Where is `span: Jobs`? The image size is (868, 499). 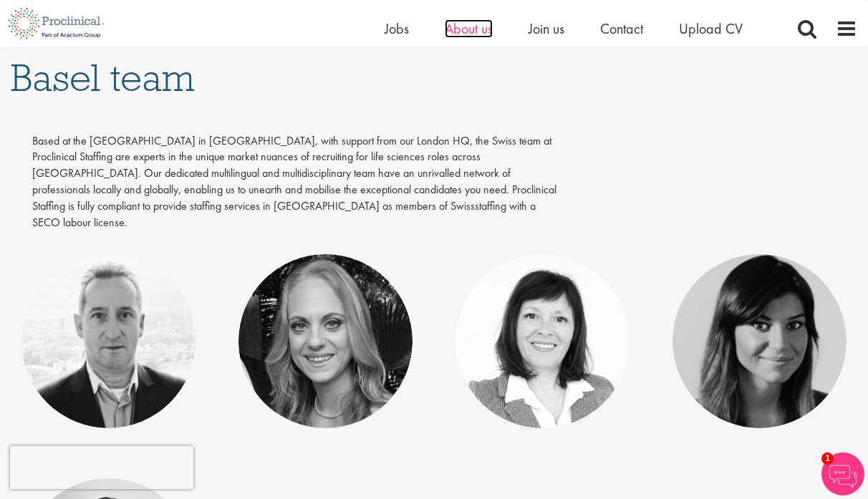 span: Jobs is located at coordinates (397, 29).